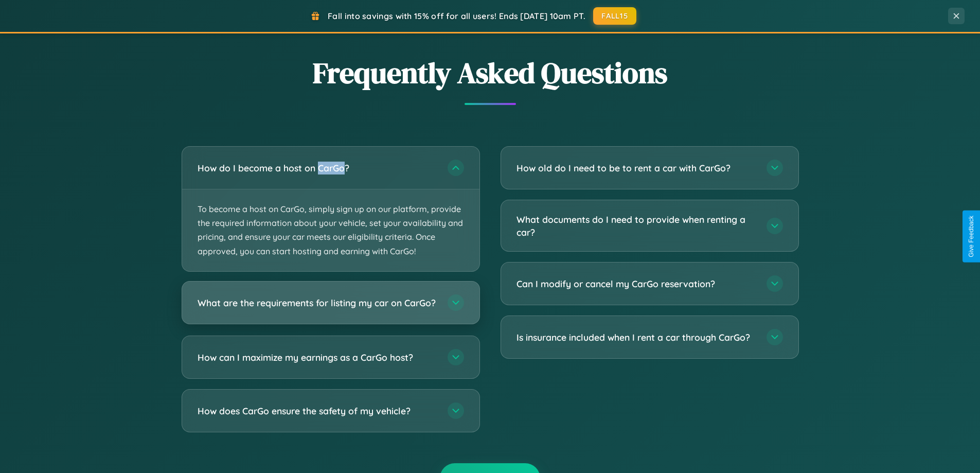  What do you see at coordinates (317, 302) in the screenshot?
I see `h3: What are the requirements for listing my car on CarGo?` at bounding box center [317, 302].